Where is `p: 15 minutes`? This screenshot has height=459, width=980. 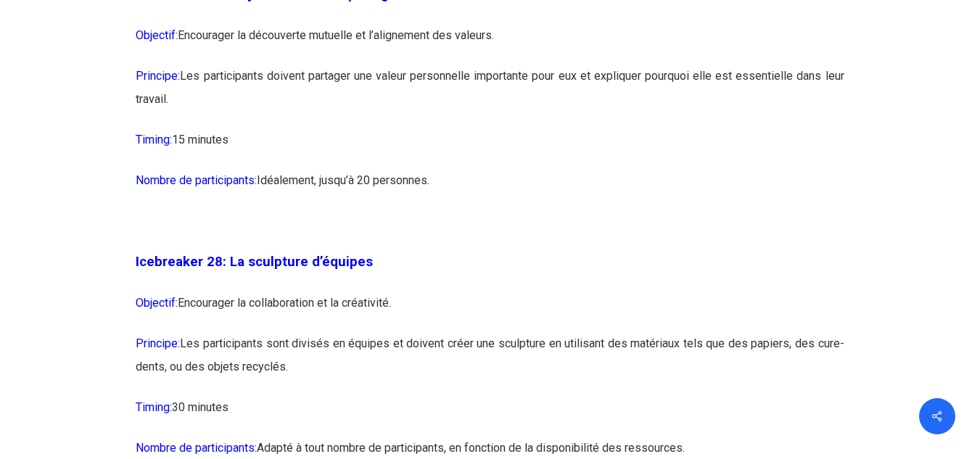 p: 15 minutes is located at coordinates (490, 149).